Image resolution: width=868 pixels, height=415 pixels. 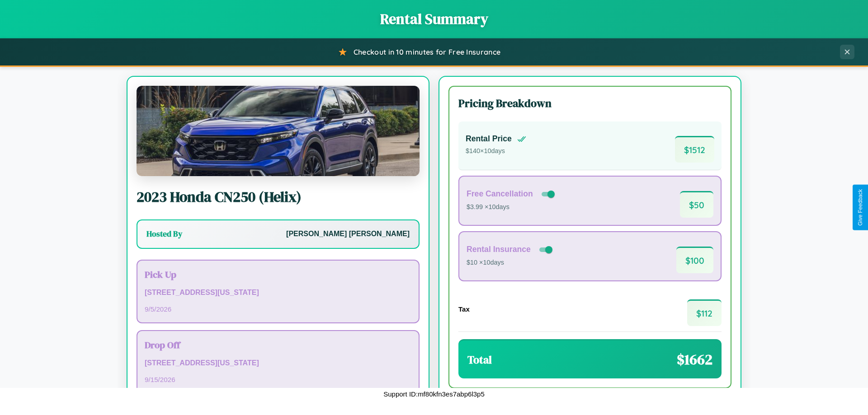 What do you see at coordinates (434, 19) in the screenshot?
I see `h1: Rental Summary` at bounding box center [434, 19].